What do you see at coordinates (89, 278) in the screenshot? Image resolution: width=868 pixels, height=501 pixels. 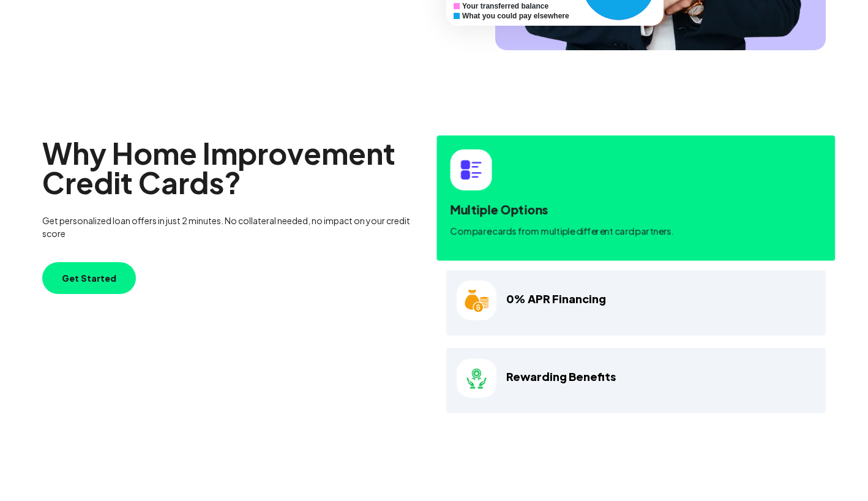 I see `button: Get Started` at bounding box center [89, 278].